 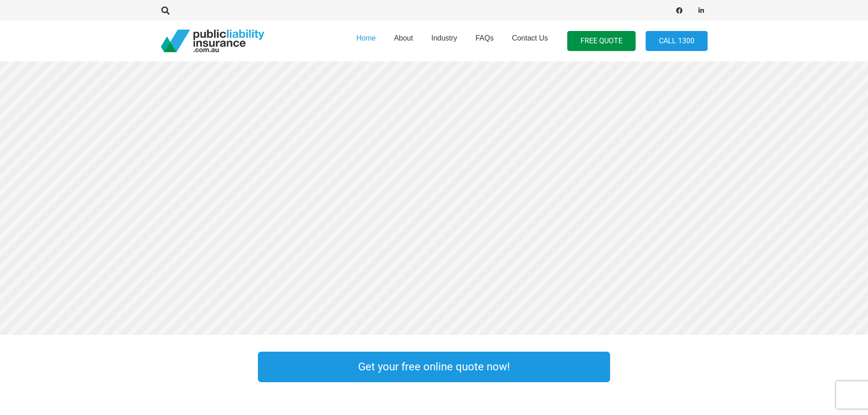 What do you see at coordinates (366, 38) in the screenshot?
I see `span: Home` at bounding box center [366, 38].